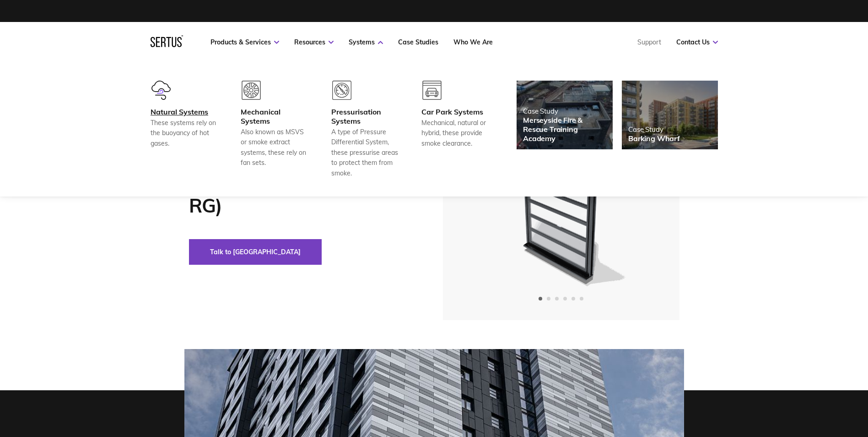 The image size is (868, 437). Describe the element at coordinates (275, 147) in the screenshot. I see `div: Also known as MSVS or smoke extract systems, these rely on fan sets.` at that location.